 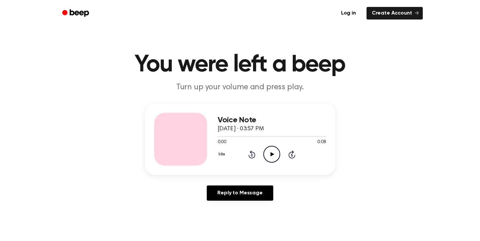 I want to click on a: Log in, so click(x=348, y=13).